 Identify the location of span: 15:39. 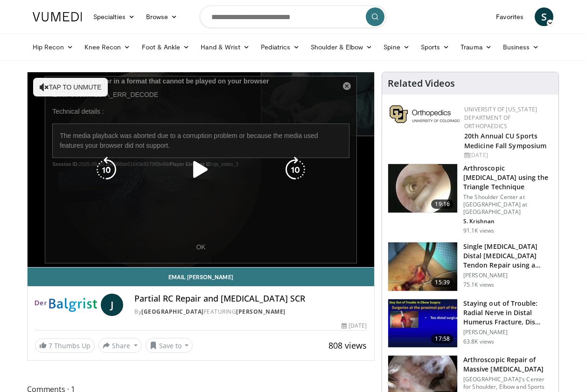
(443, 283).